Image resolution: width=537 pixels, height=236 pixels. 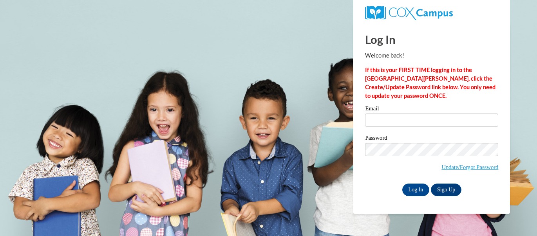 What do you see at coordinates (432, 139) in the screenshot?
I see `label: Password` at bounding box center [432, 139].